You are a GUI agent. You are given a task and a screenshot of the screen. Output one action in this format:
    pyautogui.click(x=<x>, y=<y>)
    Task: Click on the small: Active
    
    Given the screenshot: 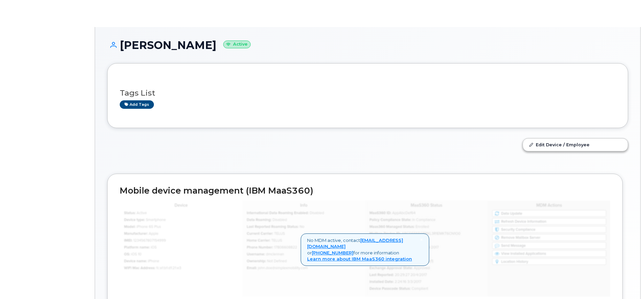 What is the action you would take?
    pyautogui.click(x=237, y=44)
    